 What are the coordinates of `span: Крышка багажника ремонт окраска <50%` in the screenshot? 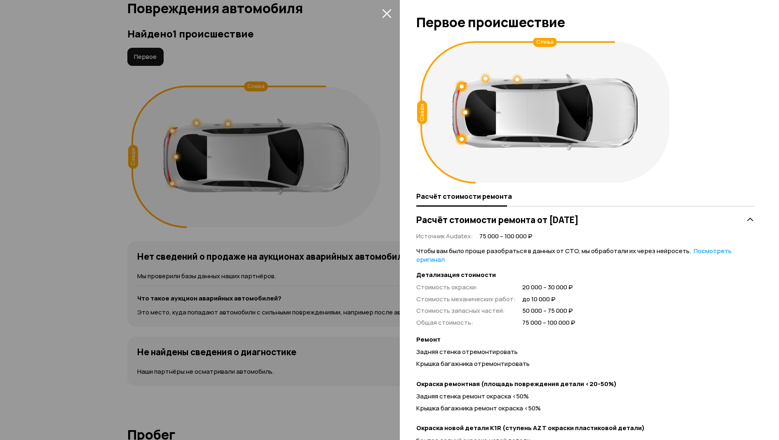 It's located at (478, 408).